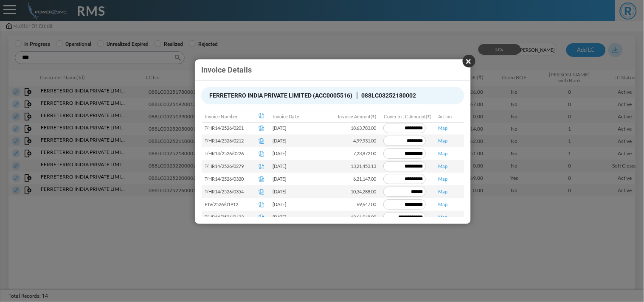  I want to click on th: Invoice Amount(₹), so click(352, 117).